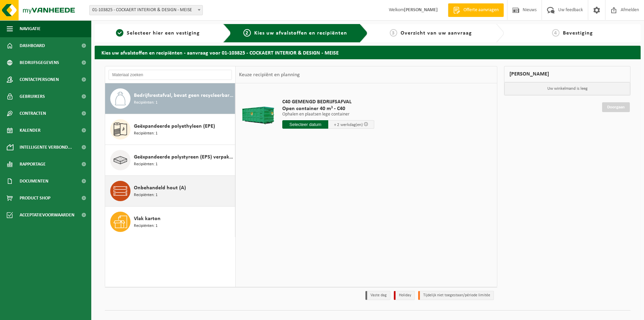 The height and width of the screenshot is (320, 644). What do you see at coordinates (567, 88) in the screenshot?
I see `p: Uw winkelmand is leeg` at bounding box center [567, 88].